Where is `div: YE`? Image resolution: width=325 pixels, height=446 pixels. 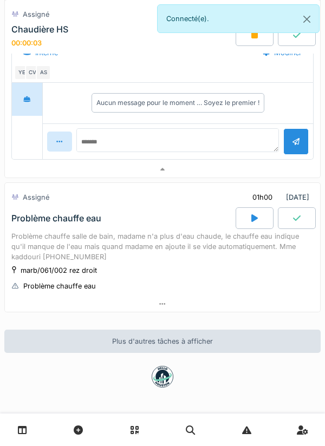 div: YE is located at coordinates (22, 73).